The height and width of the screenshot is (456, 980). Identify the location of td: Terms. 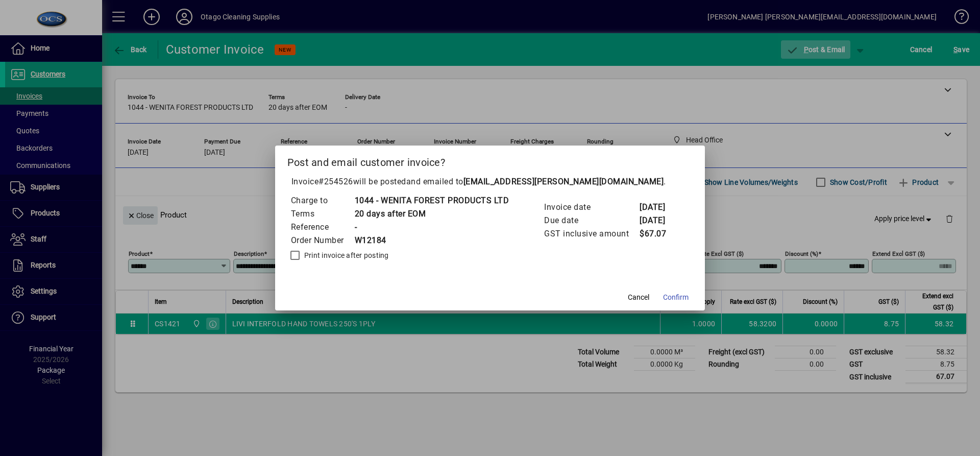
(322, 214).